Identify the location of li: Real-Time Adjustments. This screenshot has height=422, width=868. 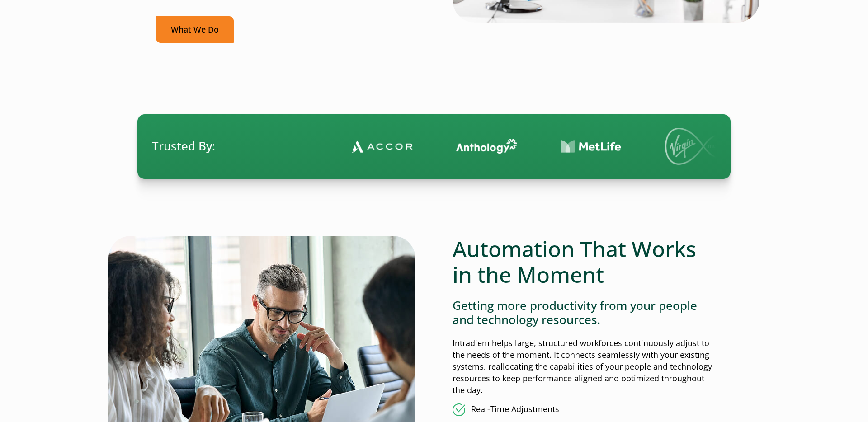
(582, 410).